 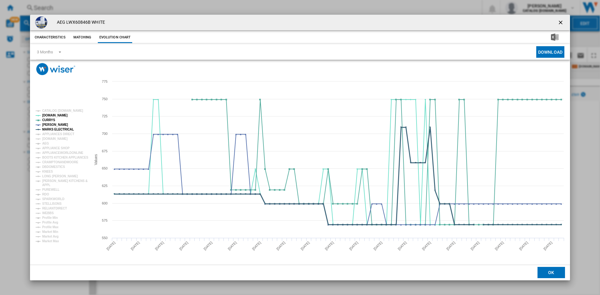 What do you see at coordinates (105, 116) in the screenshot?
I see `tspan: 725` at bounding box center [105, 116].